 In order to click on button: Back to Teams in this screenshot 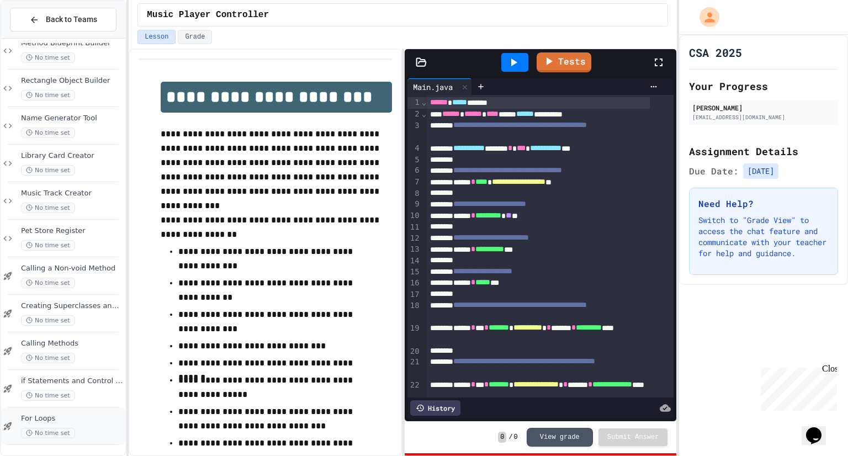, I will do `click(63, 19)`.